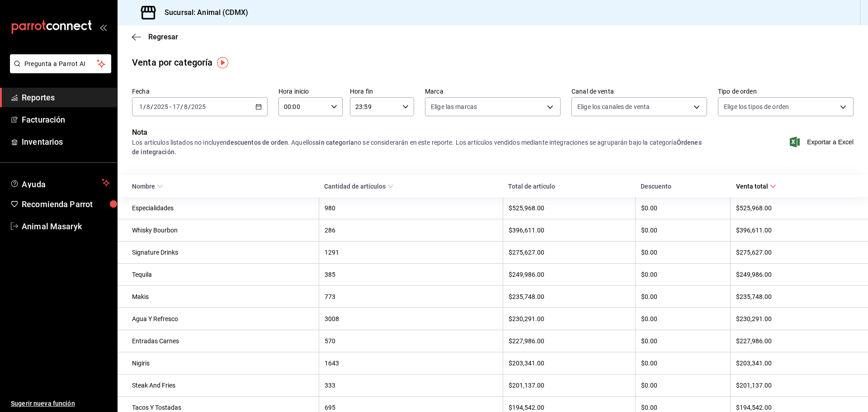 The width and height of the screenshot is (868, 412). I want to click on div: Especialidades, so click(222, 208).